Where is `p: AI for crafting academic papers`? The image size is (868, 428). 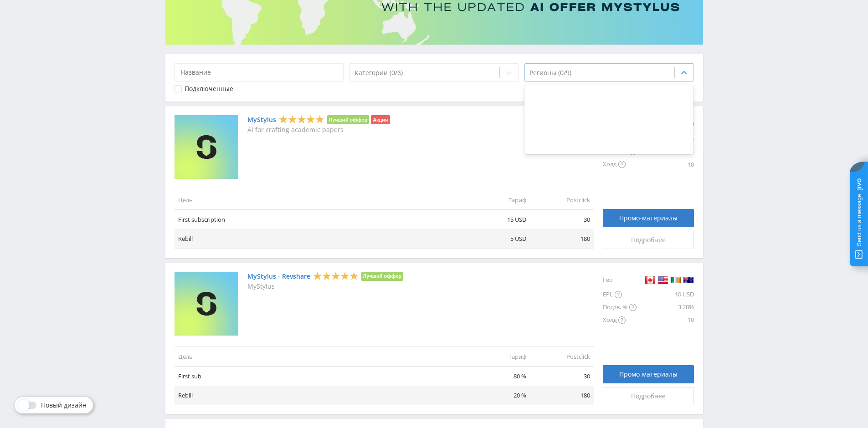
p: AI for crafting academic papers is located at coordinates (318, 130).